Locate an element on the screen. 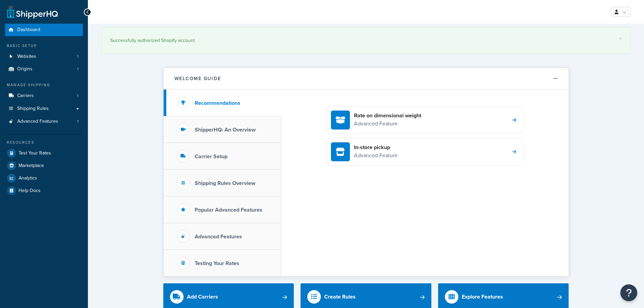 The image size is (644, 308). span: Shipping Rules is located at coordinates (33, 109).